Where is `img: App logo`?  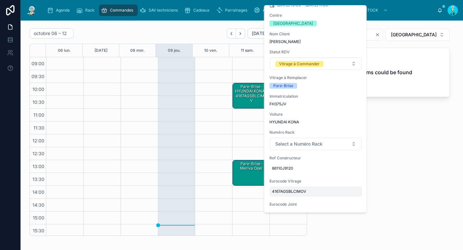
img: App logo is located at coordinates (31, 10).